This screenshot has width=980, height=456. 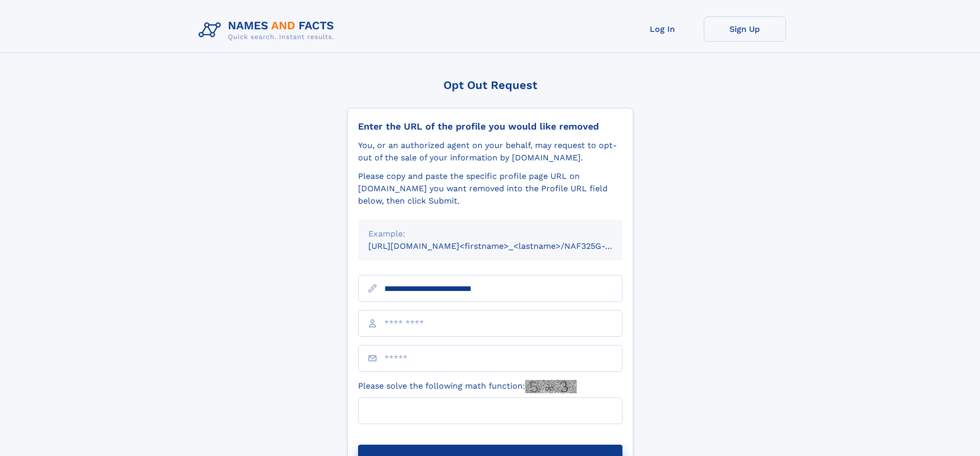 What do you see at coordinates (467, 387) in the screenshot?
I see `label: Please solve the following math function:` at bounding box center [467, 387].